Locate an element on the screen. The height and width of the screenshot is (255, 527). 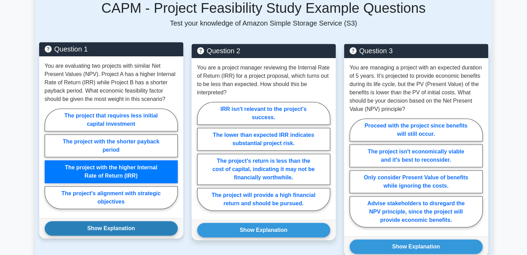
h5: Question 1 is located at coordinates (111, 49).